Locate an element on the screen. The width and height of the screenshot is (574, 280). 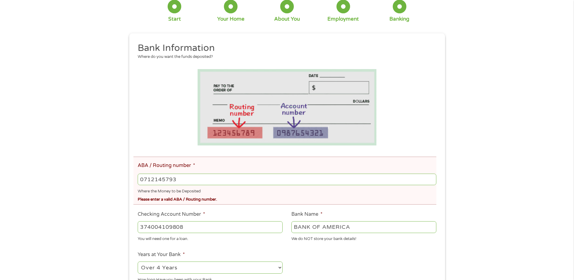
div: Where do you want the funds deposited? is located at coordinates (285, 57).